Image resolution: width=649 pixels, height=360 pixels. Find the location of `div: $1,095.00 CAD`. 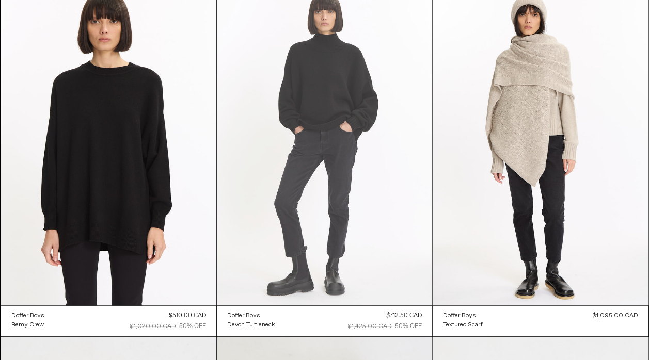

div: $1,095.00 CAD is located at coordinates (616, 316).